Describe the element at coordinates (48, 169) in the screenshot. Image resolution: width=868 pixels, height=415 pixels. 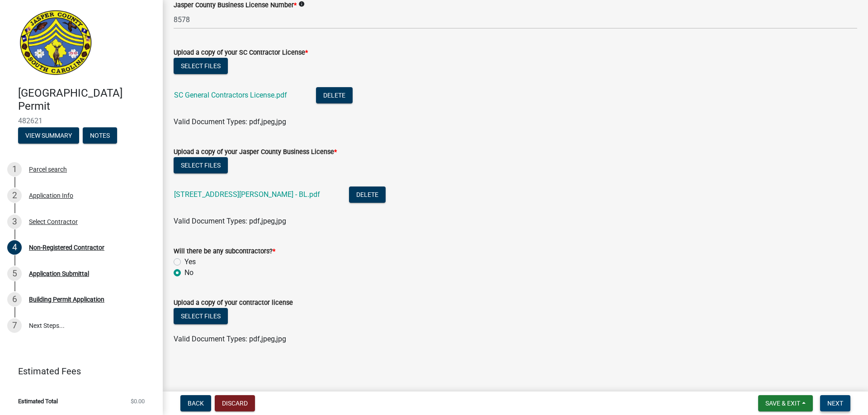
I see `div: Parcel search` at that location.